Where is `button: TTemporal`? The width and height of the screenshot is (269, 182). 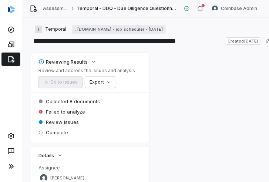
button: TTemporal is located at coordinates (50, 29).